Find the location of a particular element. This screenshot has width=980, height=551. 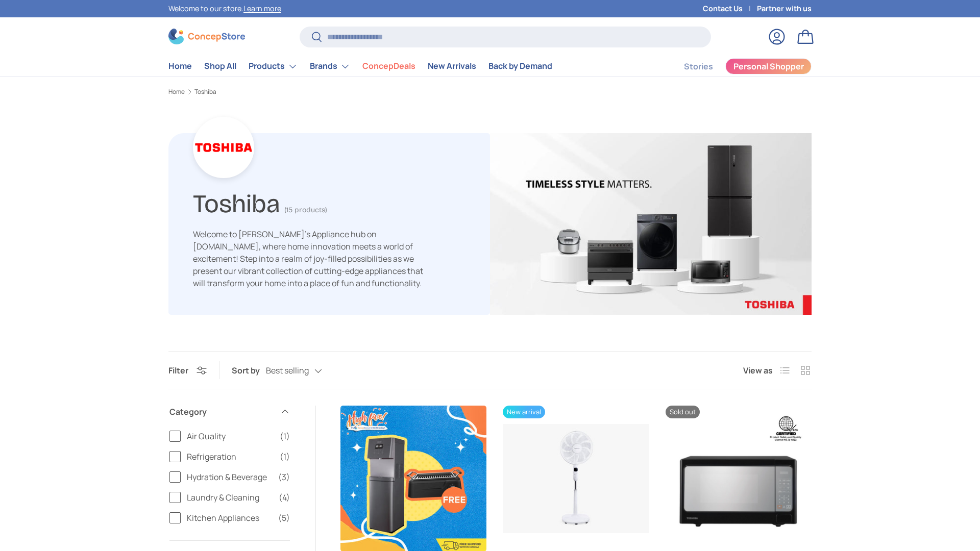

span: Air Quality is located at coordinates (230, 436).